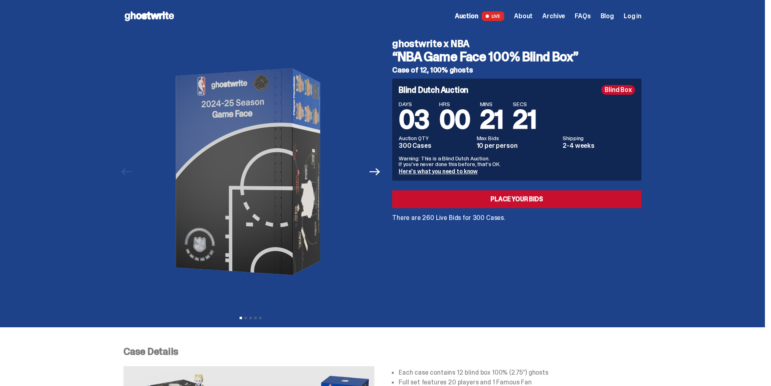 Image resolution: width=771 pixels, height=386 pixels. What do you see at coordinates (493, 16) in the screenshot?
I see `span: LIVE` at bounding box center [493, 16].